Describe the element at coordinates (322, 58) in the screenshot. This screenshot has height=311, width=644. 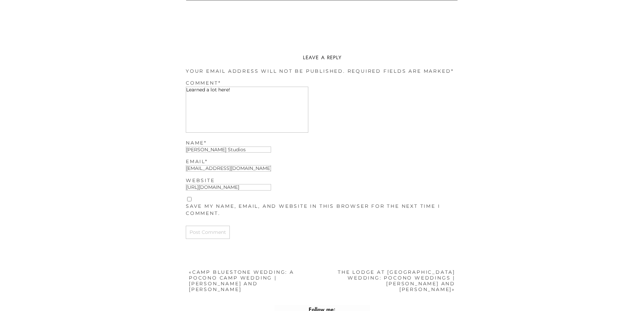
I see `h3: Leave a Reply` at that location.